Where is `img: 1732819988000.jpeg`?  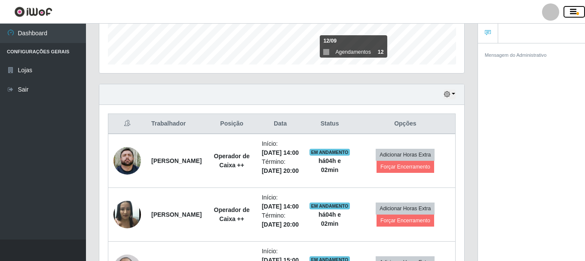
img: 1732819988000.jpeg is located at coordinates (127, 214).